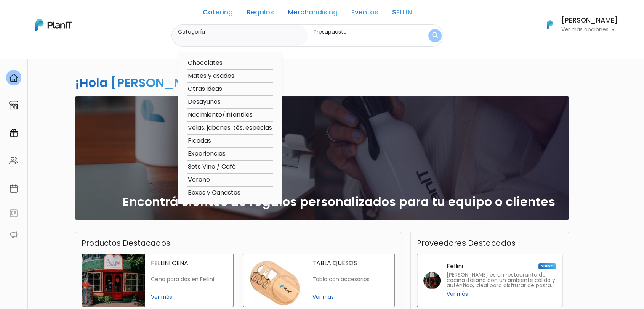 This screenshot has height=309, width=644. Describe the element at coordinates (14, 235) in the screenshot. I see `img: partners-52edf745621dab592f3b2c58e3bca9d71375a7ef29c3b500c9f145b62cc070d4.svg` at that location.